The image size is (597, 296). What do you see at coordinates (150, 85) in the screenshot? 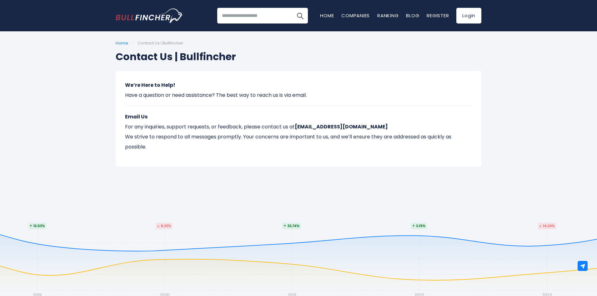
I see `strong: We’re Here to Help!` at bounding box center [150, 85].